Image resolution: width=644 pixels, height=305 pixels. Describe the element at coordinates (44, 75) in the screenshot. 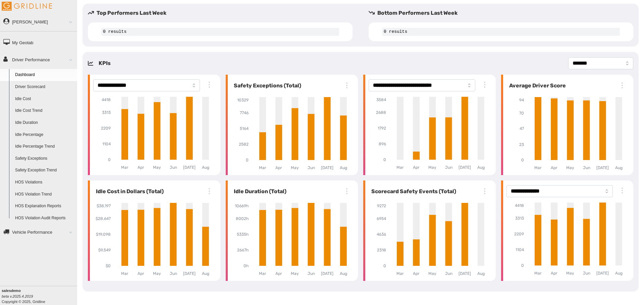

I see `a: Dashboard` at that location.